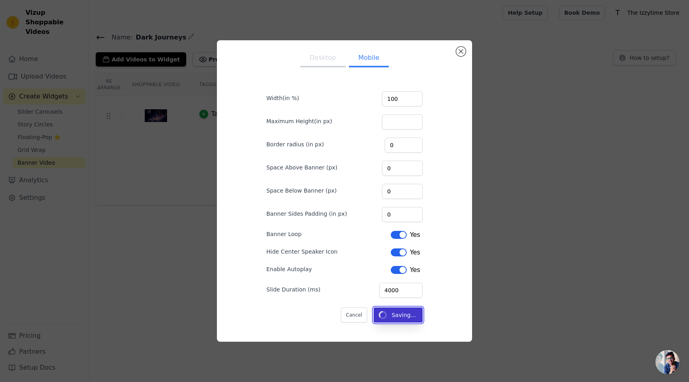 This screenshot has height=382, width=689. I want to click on button: Mobile, so click(369, 59).